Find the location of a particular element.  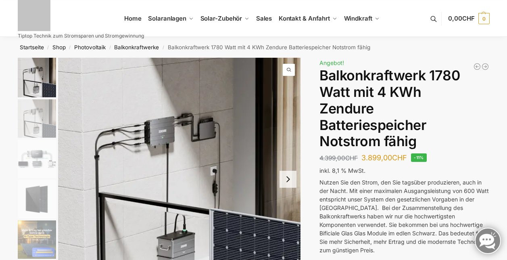

span: Windkraft is located at coordinates (358, 18).